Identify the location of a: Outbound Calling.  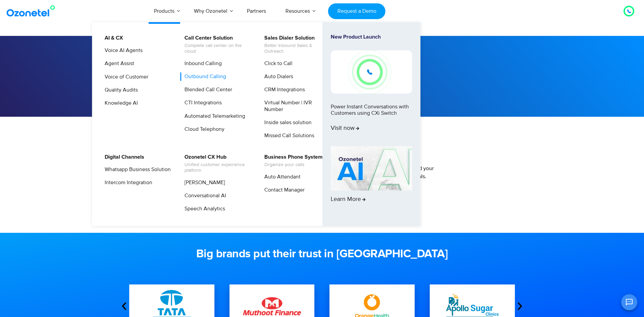
(203, 77).